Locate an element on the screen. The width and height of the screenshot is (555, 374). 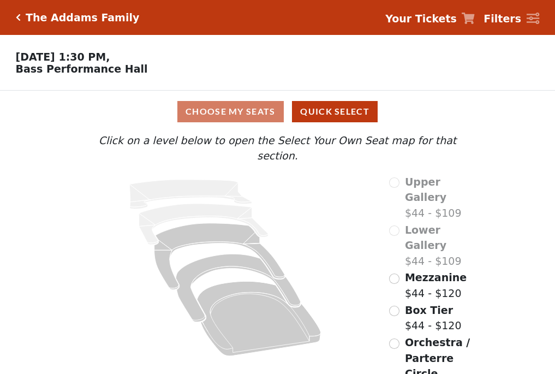
strong: Filters is located at coordinates (502, 19).